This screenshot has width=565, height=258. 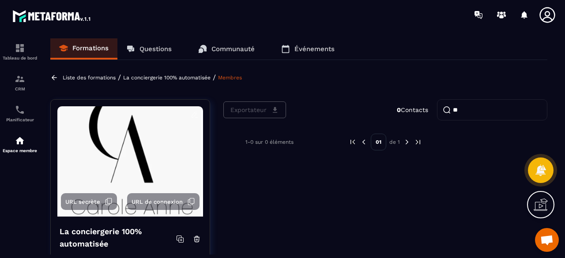 What do you see at coordinates (413, 110) in the screenshot?
I see `p: Contacts` at bounding box center [413, 110].